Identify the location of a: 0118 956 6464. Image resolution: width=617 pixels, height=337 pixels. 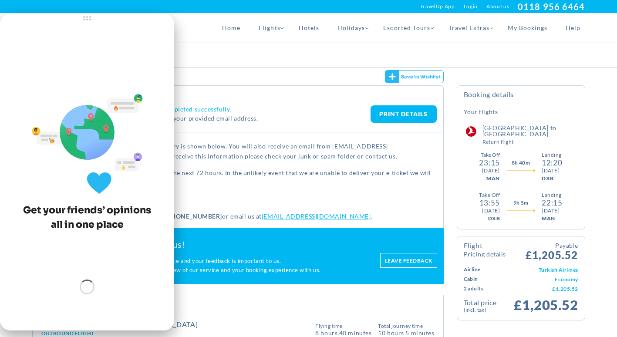
(551, 7).